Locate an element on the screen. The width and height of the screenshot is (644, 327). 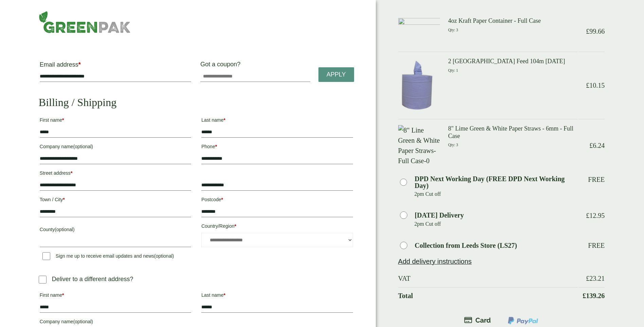
img: ppcp-gateway.png is located at coordinates (522, 320).